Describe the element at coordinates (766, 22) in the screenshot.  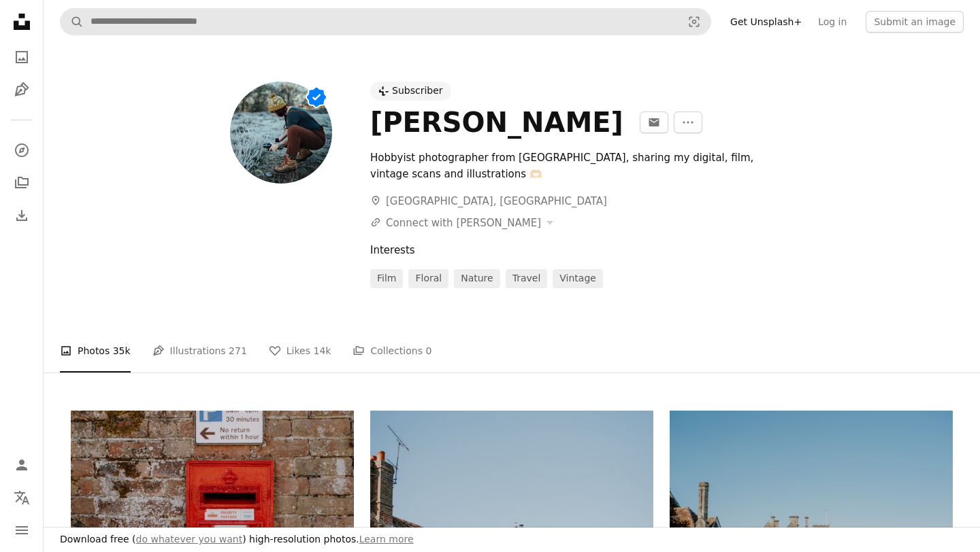
I see `a: Get Unsplash+` at that location.